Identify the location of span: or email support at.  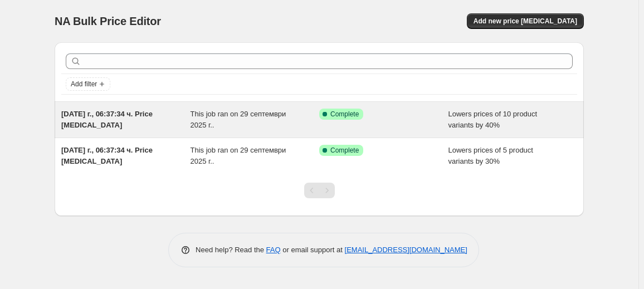
(313, 249).